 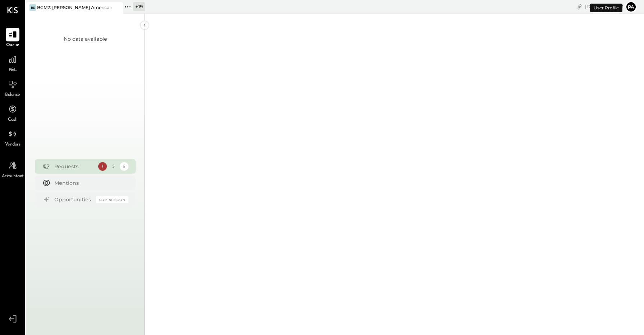 What do you see at coordinates (13, 145) in the screenshot?
I see `span: Vendors` at bounding box center [13, 145].